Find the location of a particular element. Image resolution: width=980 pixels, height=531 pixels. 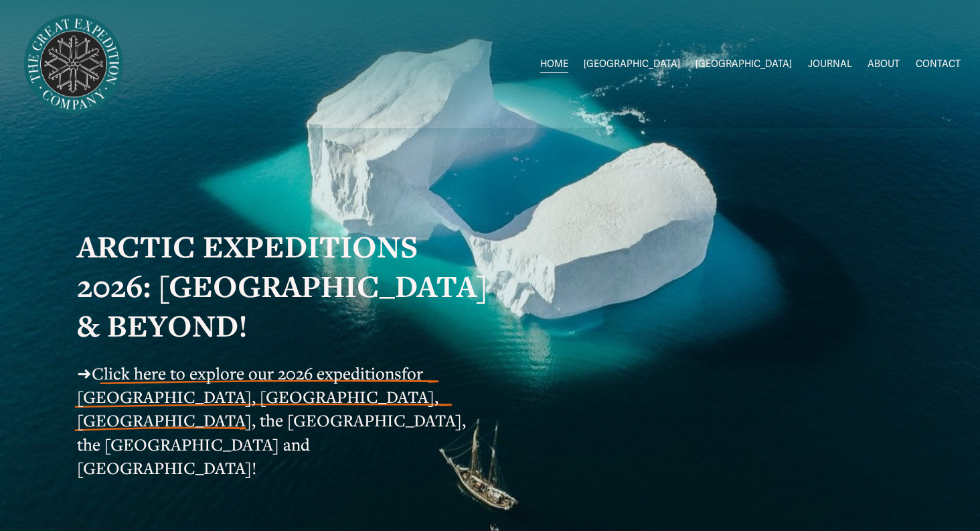

a: ABOUT is located at coordinates (884, 64).